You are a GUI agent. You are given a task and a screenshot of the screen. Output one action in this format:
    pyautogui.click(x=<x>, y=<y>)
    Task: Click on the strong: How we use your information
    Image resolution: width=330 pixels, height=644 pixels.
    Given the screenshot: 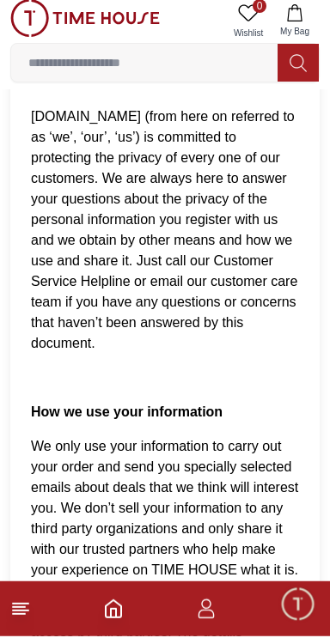 What is the action you would take?
    pyautogui.click(x=126, y=419)
    